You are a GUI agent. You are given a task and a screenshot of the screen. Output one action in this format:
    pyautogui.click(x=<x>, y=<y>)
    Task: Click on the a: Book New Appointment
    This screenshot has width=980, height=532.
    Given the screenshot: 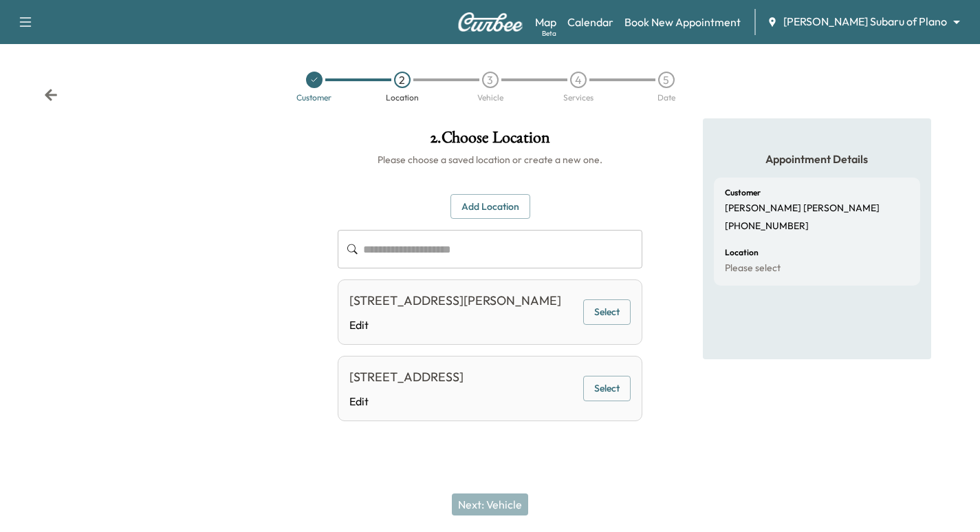 What is the action you would take?
    pyautogui.click(x=682, y=22)
    